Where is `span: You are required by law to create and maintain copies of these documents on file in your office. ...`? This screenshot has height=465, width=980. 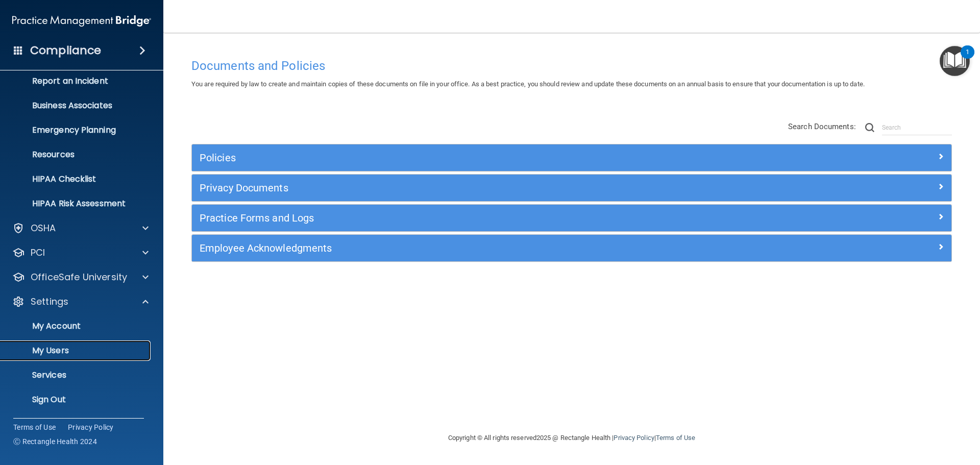
span: You are required by law to create and maintain copies of these documents on file in your office. ... is located at coordinates (528, 84).